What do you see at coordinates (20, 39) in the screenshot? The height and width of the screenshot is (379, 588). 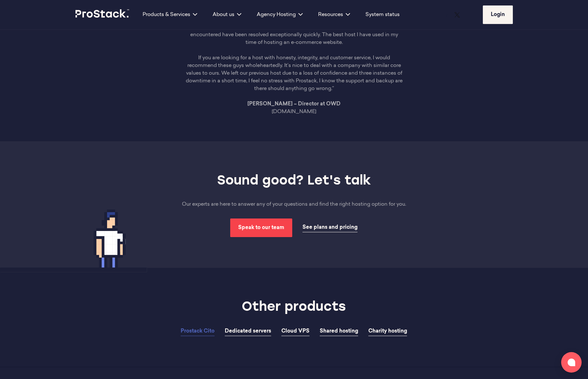 I see `img: tab_domain_overview_orange.svg` at bounding box center [20, 39].